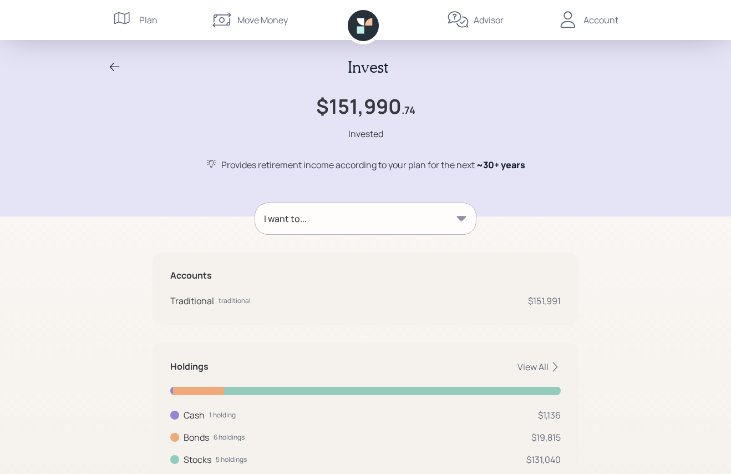 The width and height of the screenshot is (731, 474). Describe the element at coordinates (148, 20) in the screenshot. I see `div: Plan` at that location.